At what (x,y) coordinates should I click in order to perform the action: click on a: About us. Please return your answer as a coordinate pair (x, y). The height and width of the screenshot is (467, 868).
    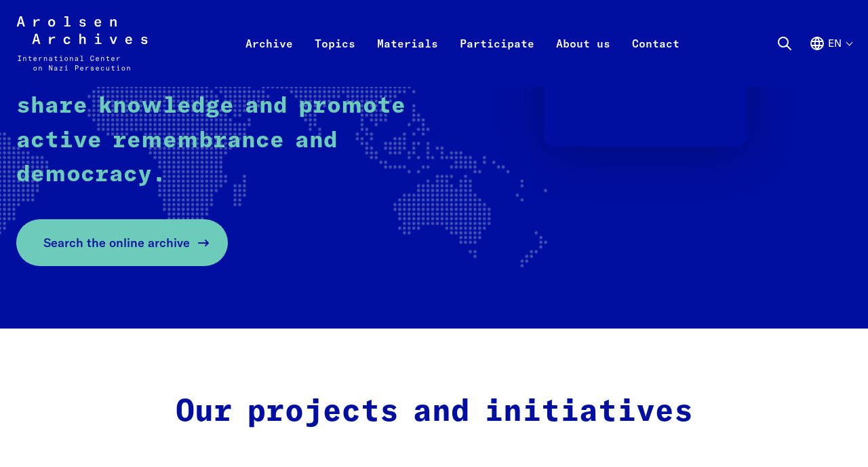
    Looking at the image, I should click on (583, 60).